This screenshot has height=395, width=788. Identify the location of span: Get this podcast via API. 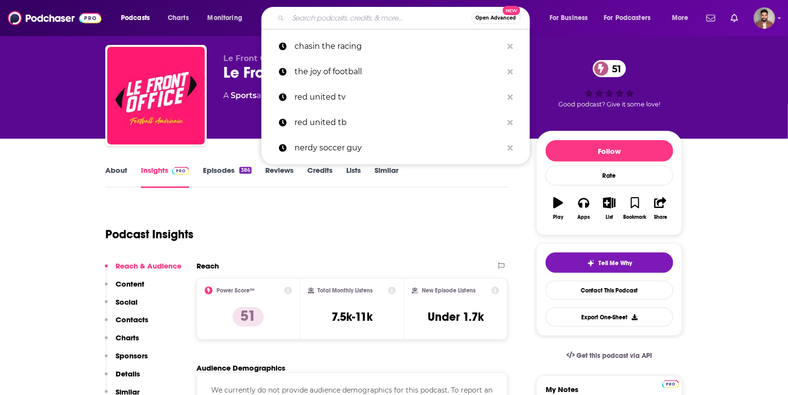
(615, 355).